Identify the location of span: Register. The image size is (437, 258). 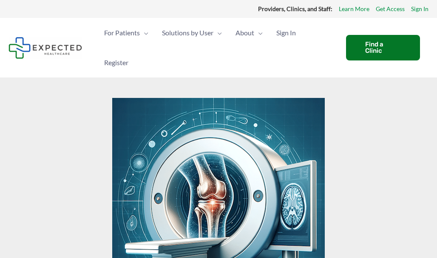
(116, 63).